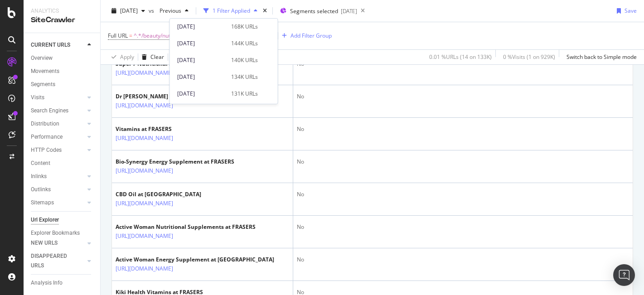 The height and width of the screenshot is (295, 644). Describe the element at coordinates (245, 61) in the screenshot. I see `div: 140K URLs` at that location.